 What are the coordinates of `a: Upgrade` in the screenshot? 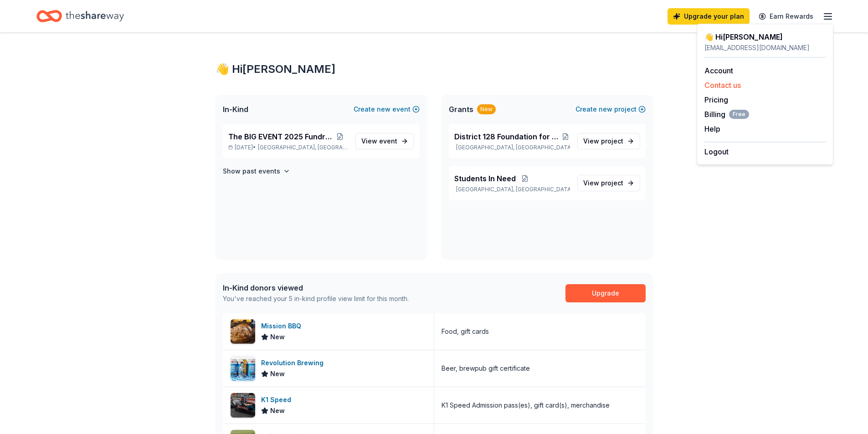 It's located at (606, 293).